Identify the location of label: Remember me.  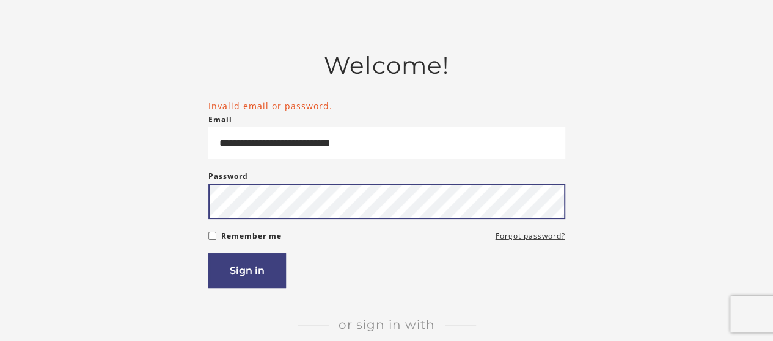
(251, 236).